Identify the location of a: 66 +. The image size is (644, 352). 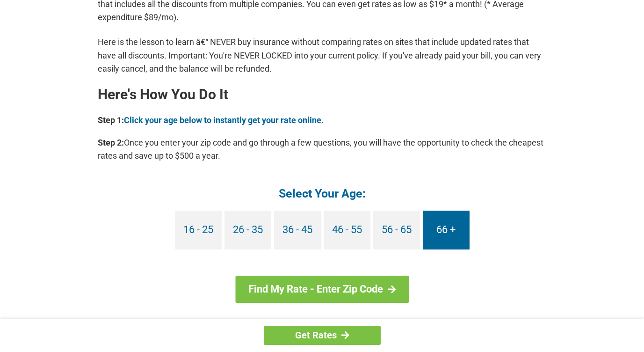
(446, 229).